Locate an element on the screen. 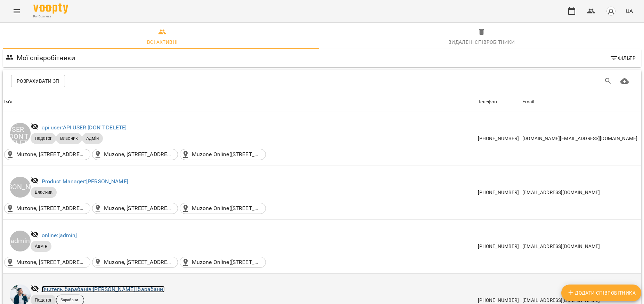 The width and height of the screenshot is (644, 304). button: Додати співробітника is located at coordinates (601, 293).